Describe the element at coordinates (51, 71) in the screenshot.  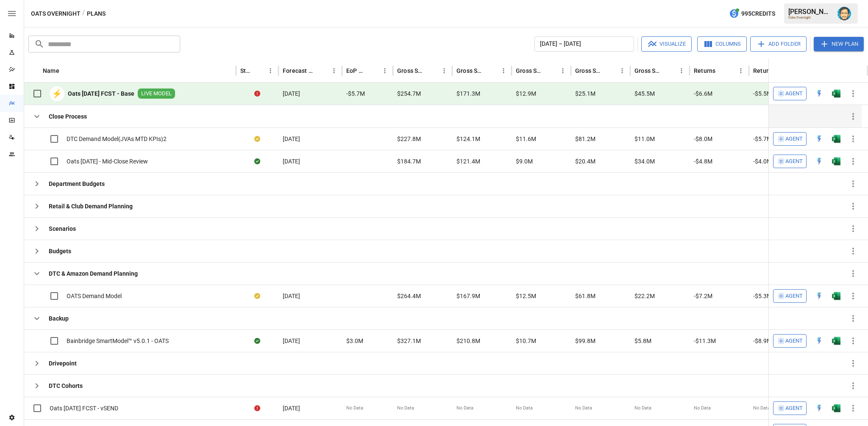
I see `div: Name` at that location.